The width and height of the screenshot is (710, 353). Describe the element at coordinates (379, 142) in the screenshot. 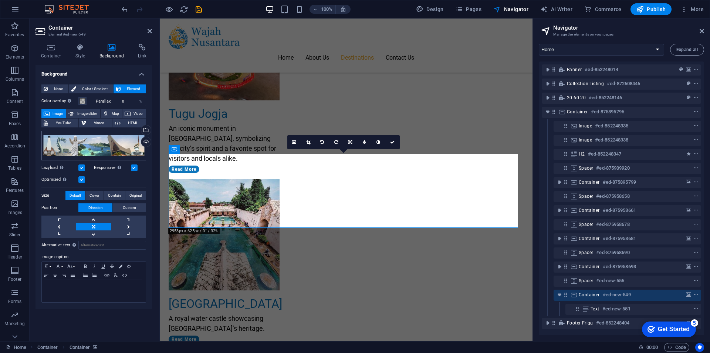

I see `a: Greyscale` at that location.